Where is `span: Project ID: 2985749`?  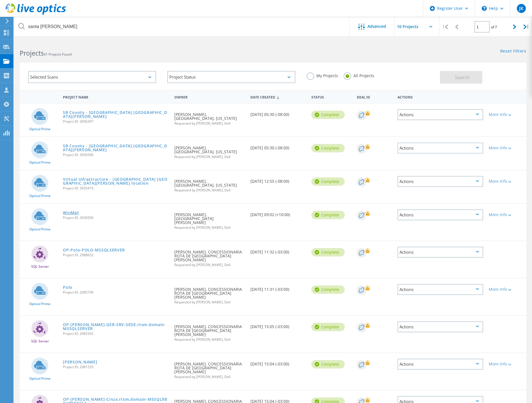 span: Project ID: 2985749 is located at coordinates (116, 293).